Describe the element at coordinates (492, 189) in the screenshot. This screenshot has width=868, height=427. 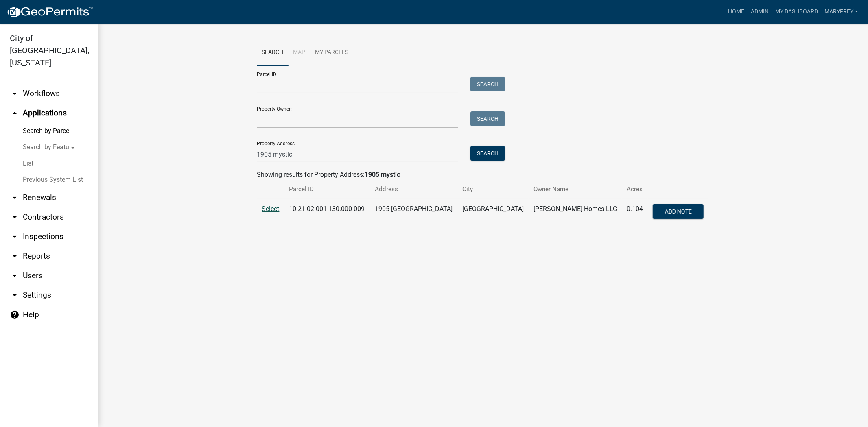
I see `th: City` at that location.